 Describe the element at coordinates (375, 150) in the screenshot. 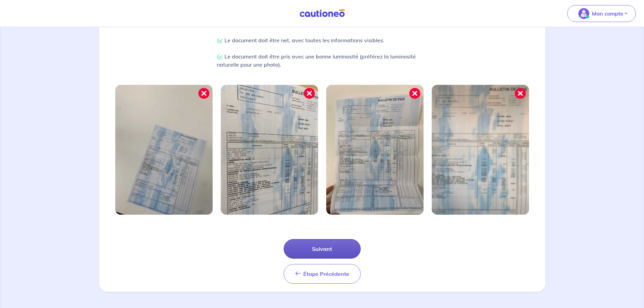

I see `img: Image mal cadrée 3` at that location.